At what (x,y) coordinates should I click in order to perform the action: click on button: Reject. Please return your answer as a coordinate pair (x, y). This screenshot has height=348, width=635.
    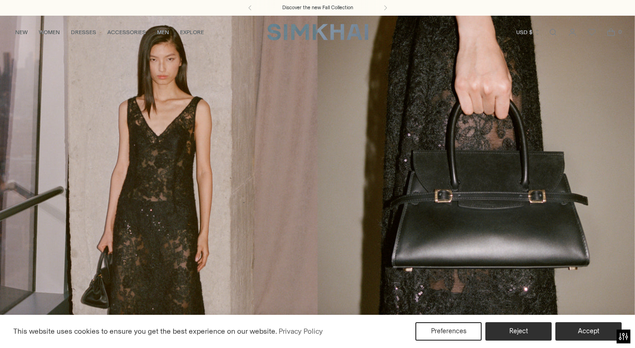
    Looking at the image, I should click on (519, 331).